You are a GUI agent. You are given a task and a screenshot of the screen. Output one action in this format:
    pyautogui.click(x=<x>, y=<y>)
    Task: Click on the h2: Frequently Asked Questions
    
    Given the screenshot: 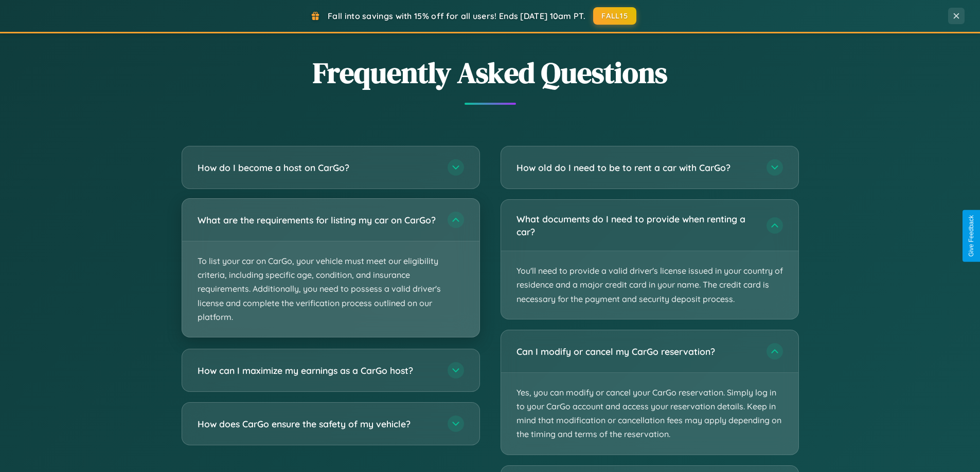 What is the action you would take?
    pyautogui.click(x=490, y=73)
    